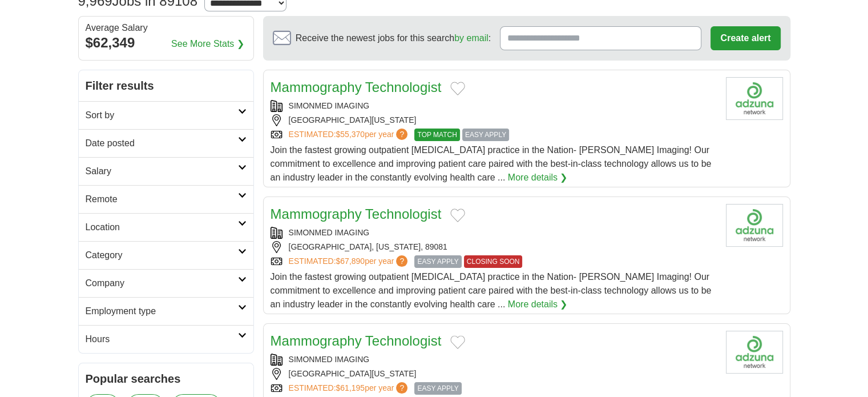  Describe the element at coordinates (166, 143) in the screenshot. I see `a: Date posted` at that location.